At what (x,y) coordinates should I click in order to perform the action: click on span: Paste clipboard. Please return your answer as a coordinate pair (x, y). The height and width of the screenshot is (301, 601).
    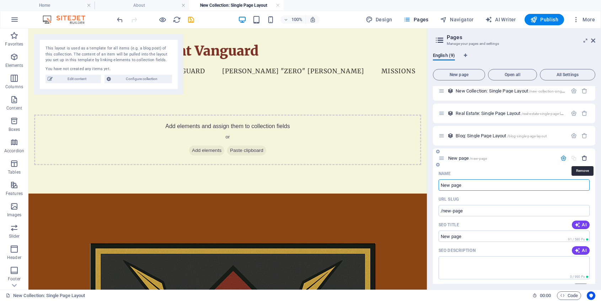
    Looking at the image, I should click on (218, 122).